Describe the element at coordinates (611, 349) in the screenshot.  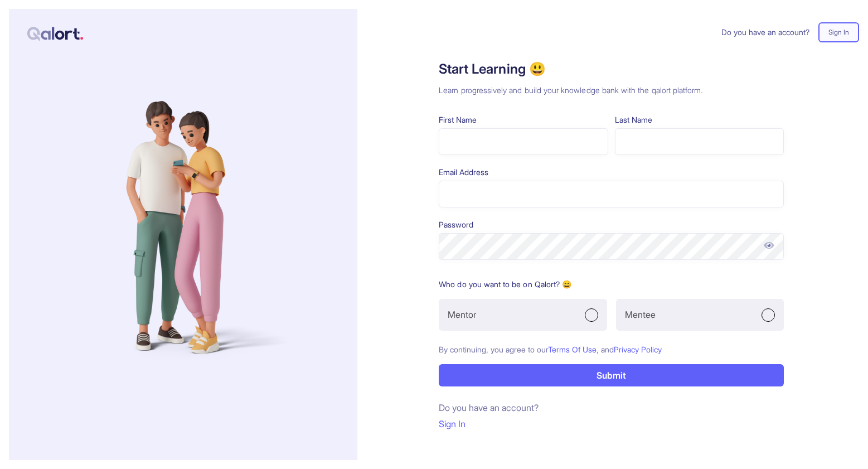
I see `p: By continuing, you agree to our , and` at that location.